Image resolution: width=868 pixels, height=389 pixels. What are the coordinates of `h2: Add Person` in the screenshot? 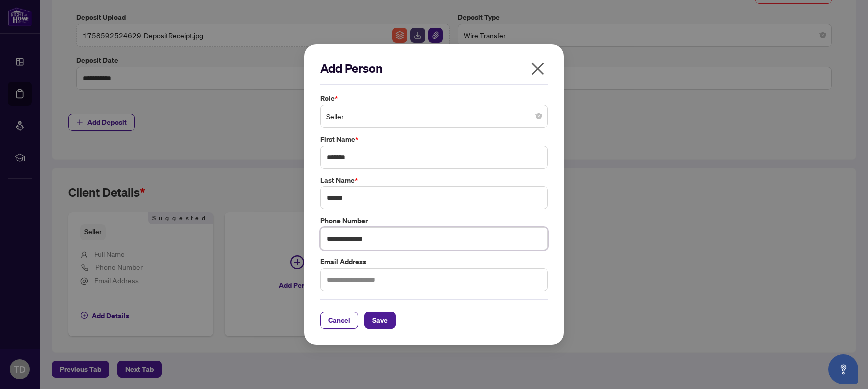 It's located at (434, 68).